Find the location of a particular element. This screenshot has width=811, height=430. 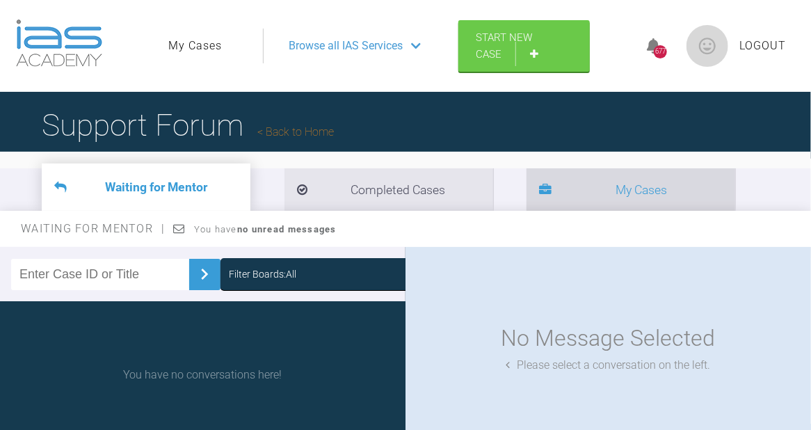

a: Start New Case is located at coordinates (524, 46).